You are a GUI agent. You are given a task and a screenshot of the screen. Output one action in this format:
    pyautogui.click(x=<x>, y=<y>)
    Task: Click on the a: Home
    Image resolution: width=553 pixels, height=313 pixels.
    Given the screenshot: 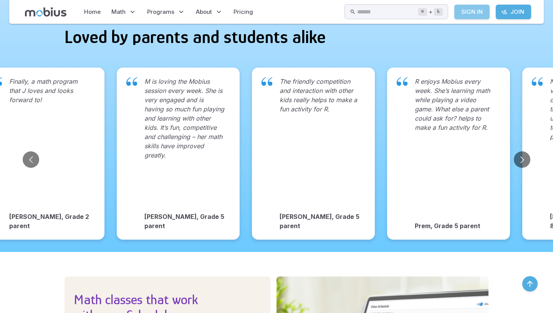 What is the action you would take?
    pyautogui.click(x=92, y=12)
    